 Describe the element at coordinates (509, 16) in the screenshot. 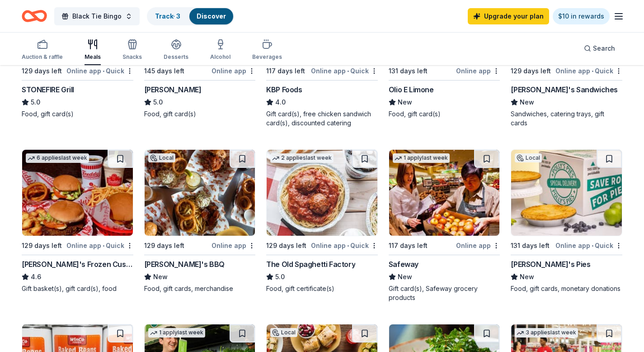

I see `a: Upgrade your plan` at that location.